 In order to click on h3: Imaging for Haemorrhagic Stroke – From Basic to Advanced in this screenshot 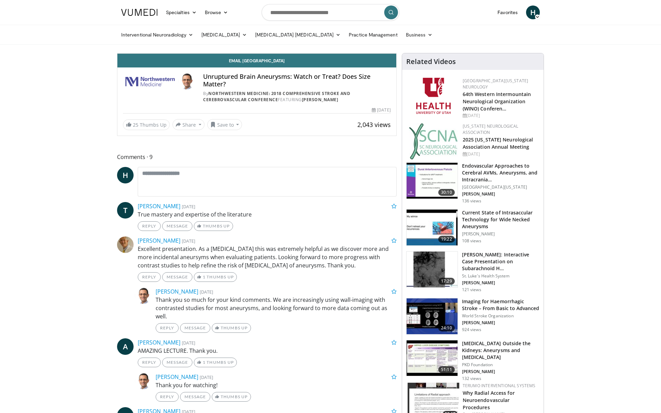, I will do `click(500, 305)`.